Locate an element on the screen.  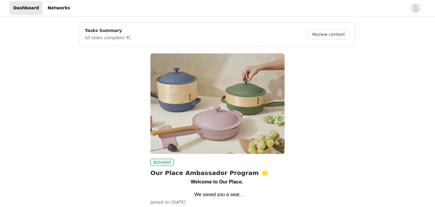
span: Activated is located at coordinates (162, 162).